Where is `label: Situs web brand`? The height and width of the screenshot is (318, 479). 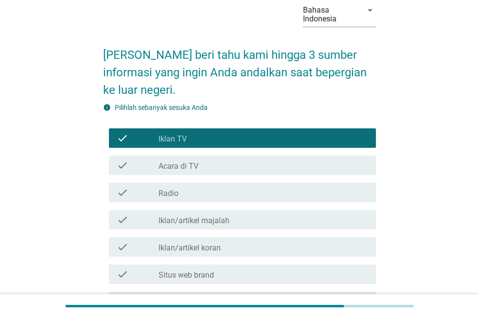 label: Situs web brand is located at coordinates (186, 275).